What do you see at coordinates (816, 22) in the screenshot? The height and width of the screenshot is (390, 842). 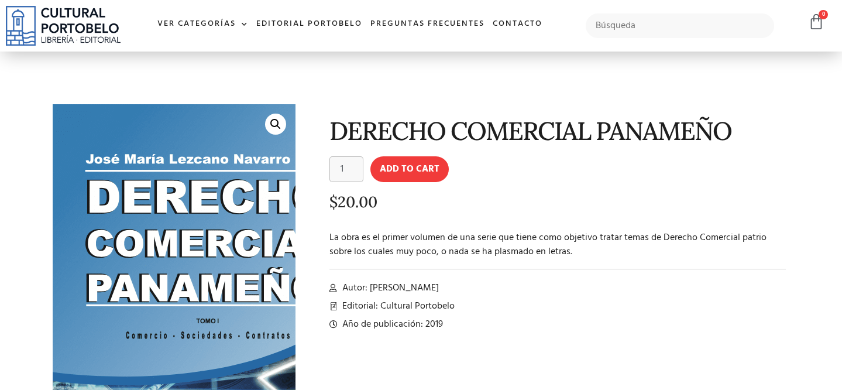 I see `a: 0` at bounding box center [816, 22].